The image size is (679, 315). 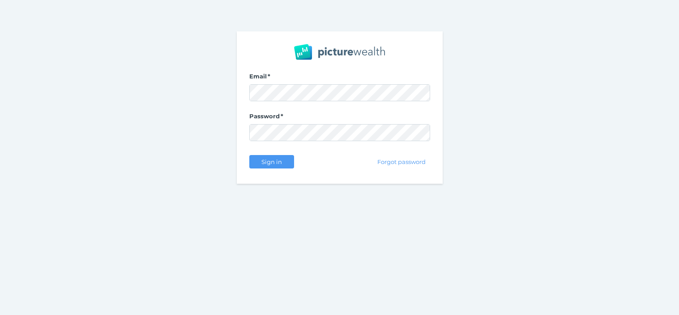 I want to click on label: Password, so click(x=340, y=118).